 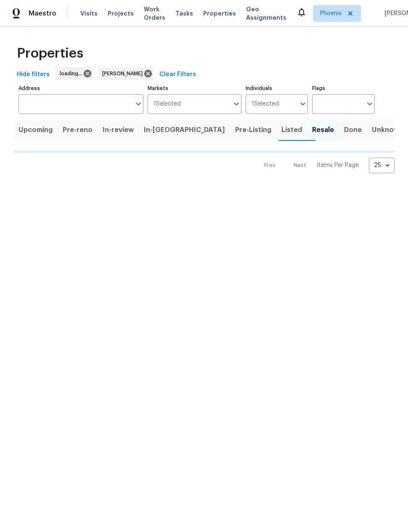 I want to click on label: Individuals, so click(x=276, y=88).